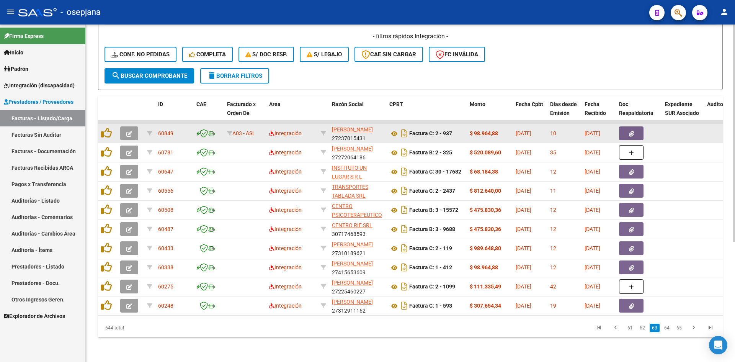  Describe the element at coordinates (457, 54) in the screenshot. I see `span: FC Inválida` at that location.